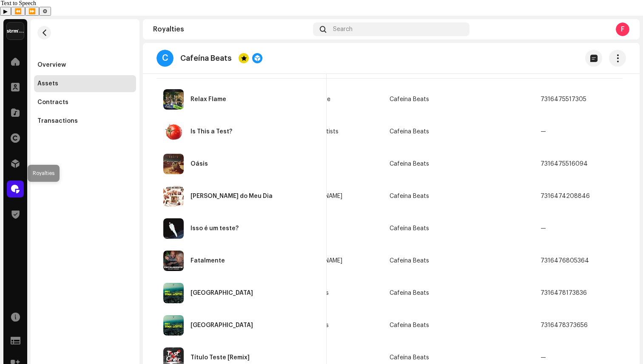  Describe the element at coordinates (174, 325) in the screenshot. I see `img: 31576302-5b3d-4b80-a601-0e394aef0b10` at that location.